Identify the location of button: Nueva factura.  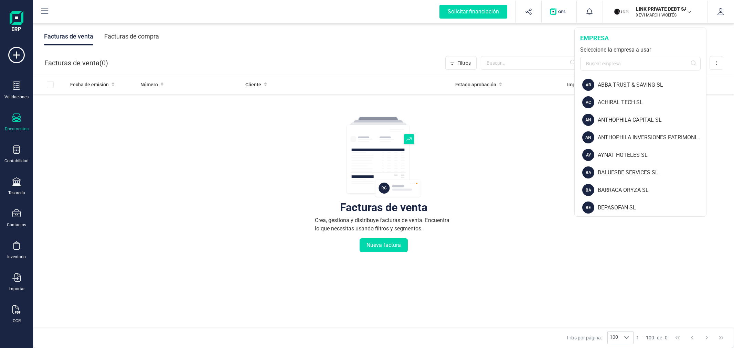
(384, 245).